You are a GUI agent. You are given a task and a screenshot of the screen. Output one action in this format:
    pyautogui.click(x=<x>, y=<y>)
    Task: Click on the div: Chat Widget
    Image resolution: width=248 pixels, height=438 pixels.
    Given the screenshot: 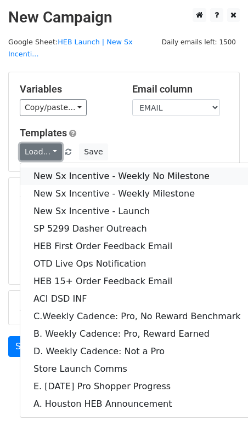 What is the action you would take?
    pyautogui.click(x=220, y=412)
    